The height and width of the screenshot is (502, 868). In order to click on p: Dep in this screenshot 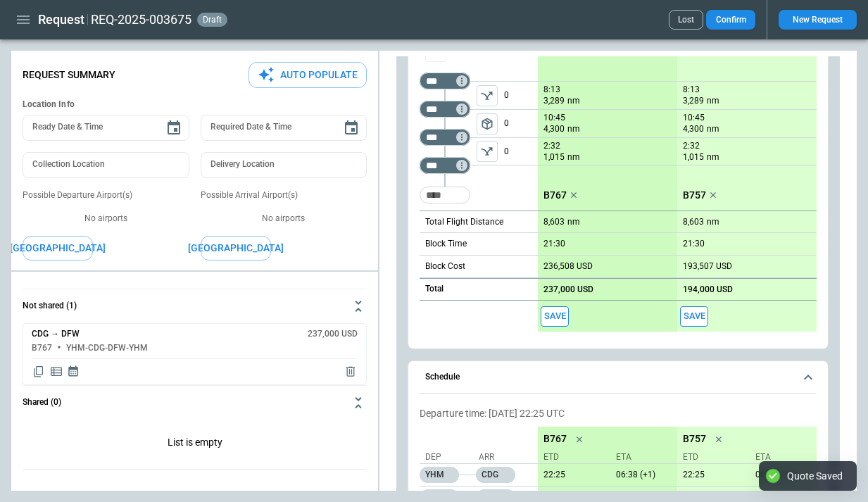, I will do `click(450, 457)`.